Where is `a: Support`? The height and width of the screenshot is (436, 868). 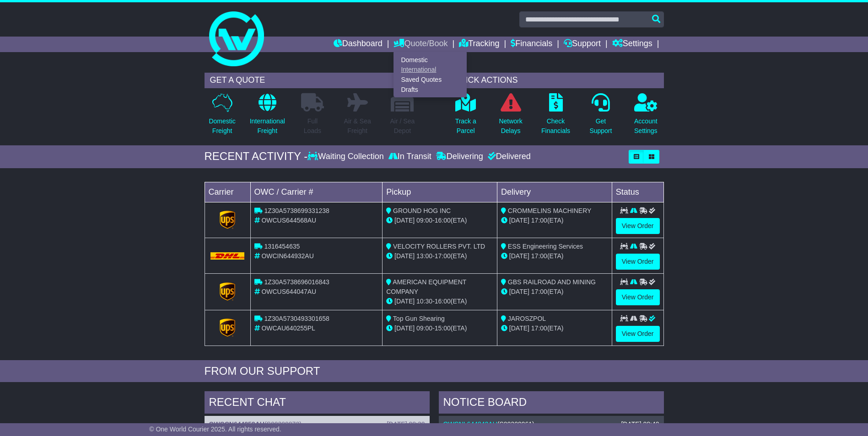 a: Support is located at coordinates (582, 44).